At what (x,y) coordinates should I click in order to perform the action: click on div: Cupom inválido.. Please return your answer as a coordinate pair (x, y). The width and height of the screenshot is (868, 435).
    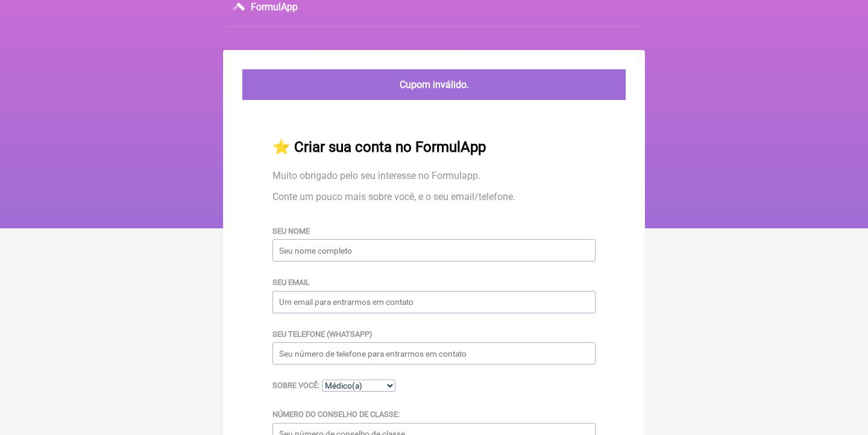
    Looking at the image, I should click on (434, 84).